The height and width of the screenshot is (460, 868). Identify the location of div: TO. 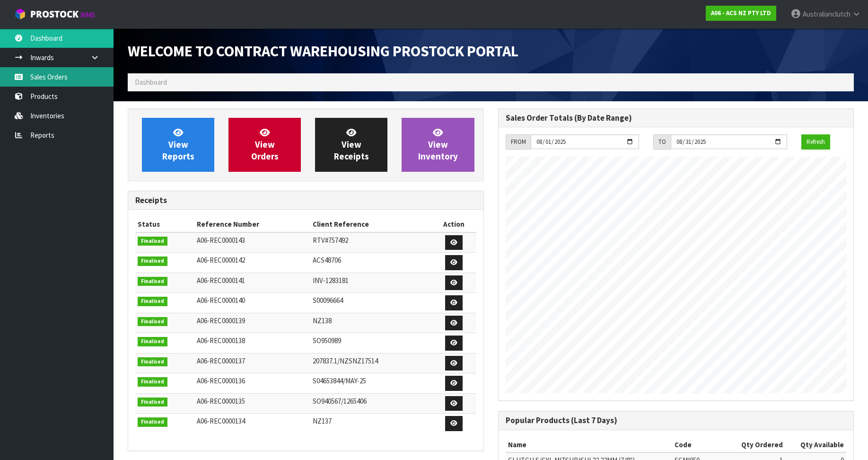
(662, 142).